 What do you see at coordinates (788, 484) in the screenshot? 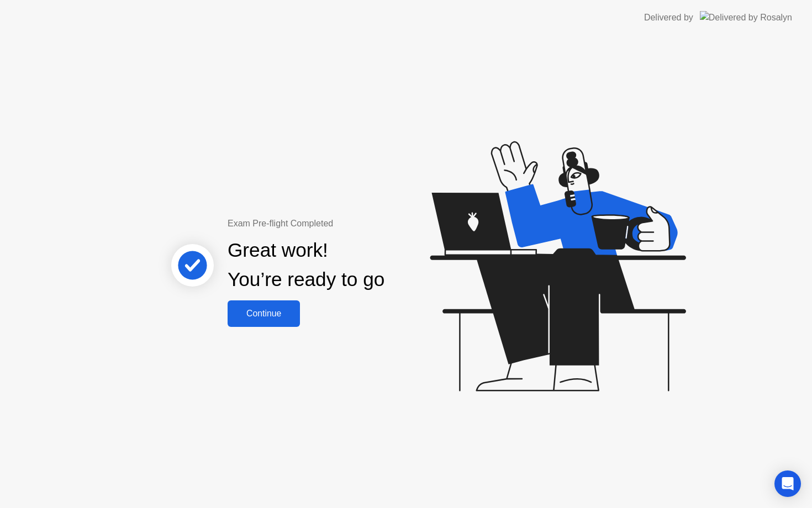
I see `div: Open Intercom Messenger` at bounding box center [788, 484].